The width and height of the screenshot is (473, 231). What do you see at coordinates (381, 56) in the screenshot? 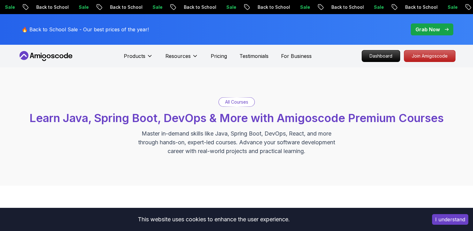
I see `a: Dashboard` at bounding box center [381, 56].